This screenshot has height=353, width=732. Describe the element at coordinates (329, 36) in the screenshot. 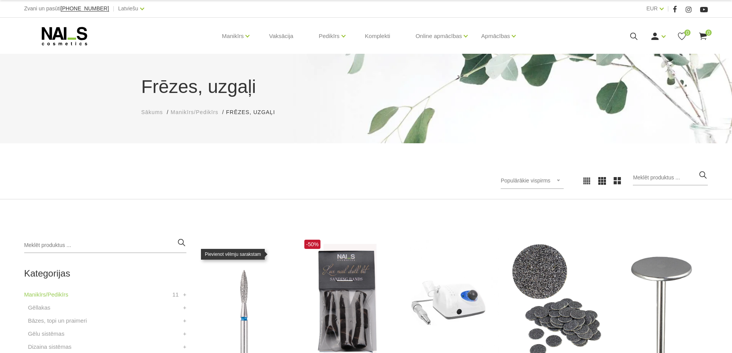

I see `a: Pedikīrs` at that location.